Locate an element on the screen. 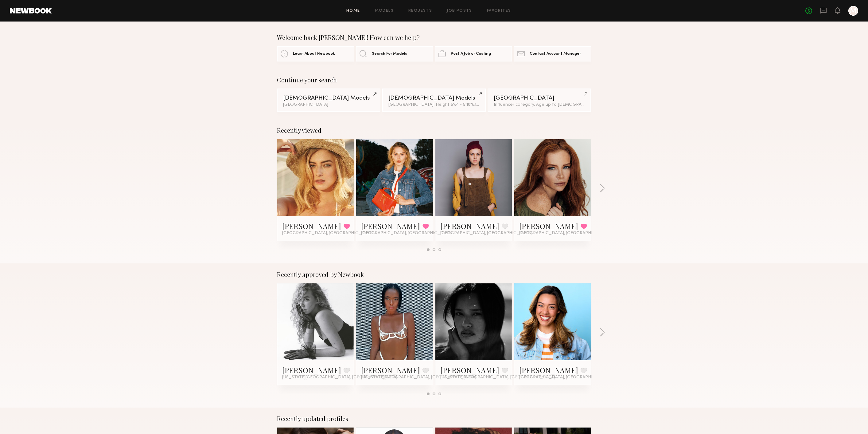  a: Requests is located at coordinates (420, 11).